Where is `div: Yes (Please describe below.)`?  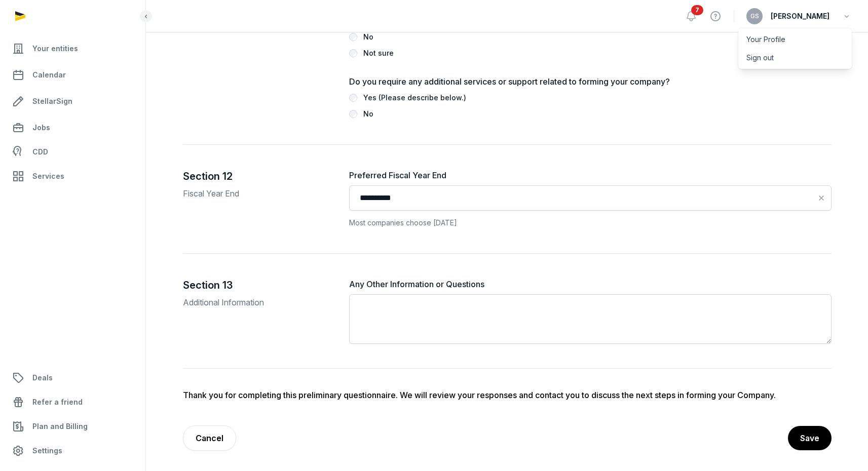
div: Yes (Please describe below.) is located at coordinates (415, 97).